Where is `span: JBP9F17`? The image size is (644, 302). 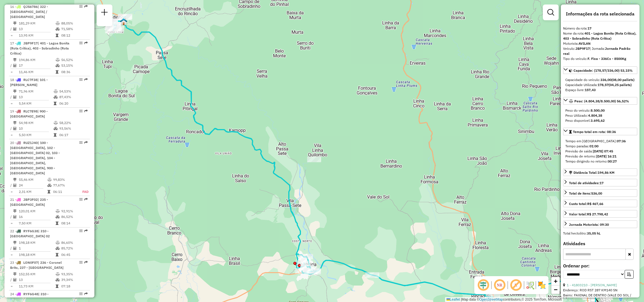
span: JBP9F17 is located at coordinates (31, 43).